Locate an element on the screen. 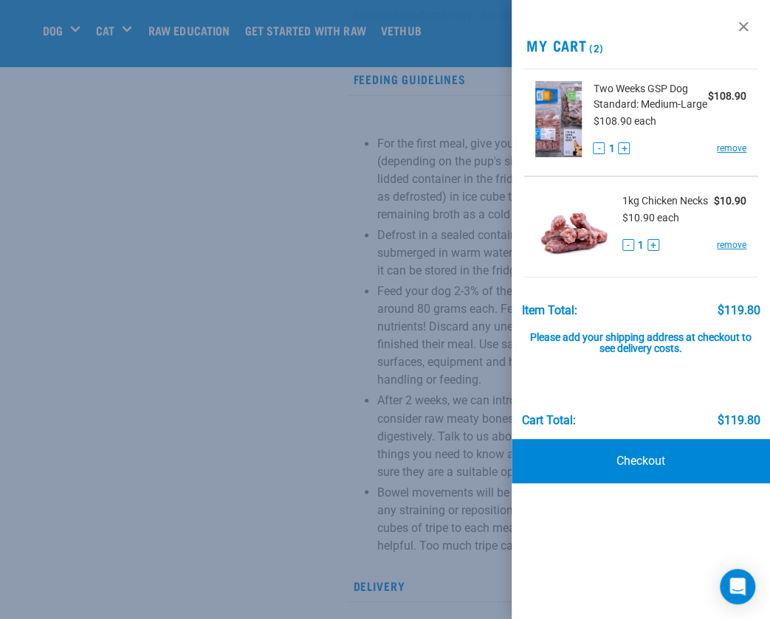  span: Two Weeks GSP Dog Standard: Medium-Large is located at coordinates (650, 97).